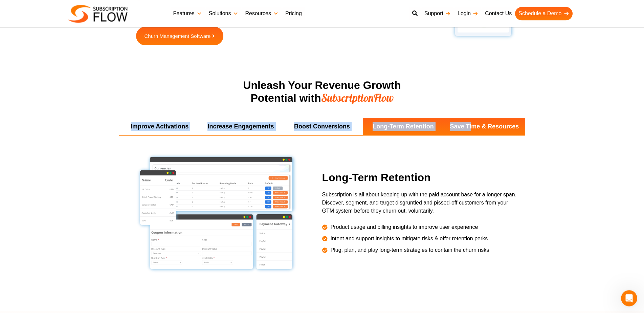 This screenshot has height=313, width=644. What do you see at coordinates (438, 14) in the screenshot?
I see `a: Support` at bounding box center [438, 14].